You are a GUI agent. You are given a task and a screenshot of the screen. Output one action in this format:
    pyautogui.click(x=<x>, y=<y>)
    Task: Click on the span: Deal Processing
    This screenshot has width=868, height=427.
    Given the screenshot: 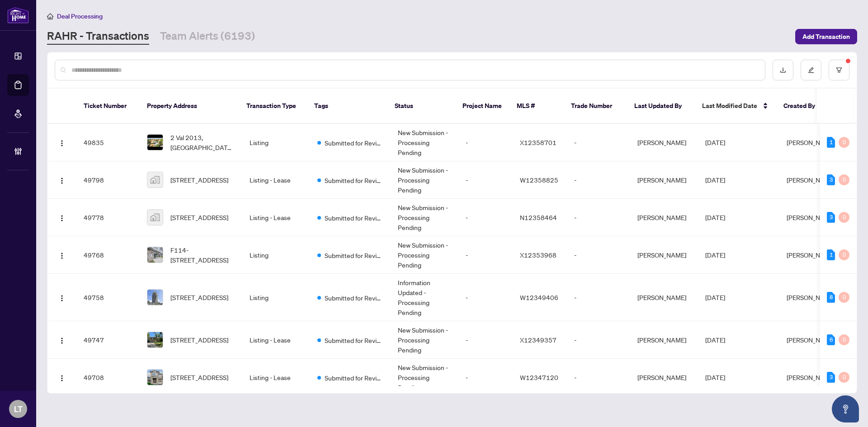 What is the action you would take?
    pyautogui.click(x=79, y=17)
    